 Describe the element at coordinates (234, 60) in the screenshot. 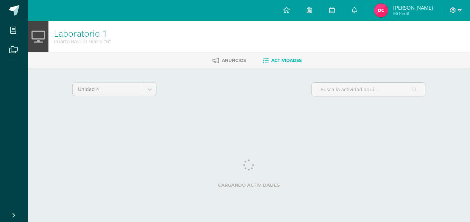

I see `span: Anuncios` at that location.